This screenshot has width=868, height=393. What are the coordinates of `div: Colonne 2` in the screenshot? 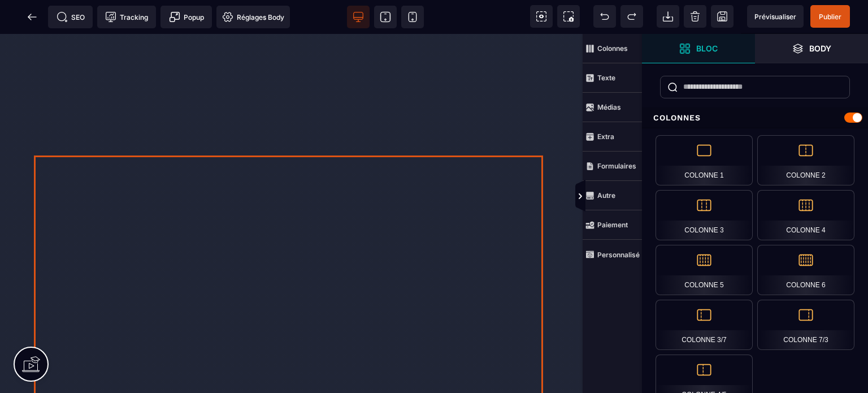 It's located at (806, 160).